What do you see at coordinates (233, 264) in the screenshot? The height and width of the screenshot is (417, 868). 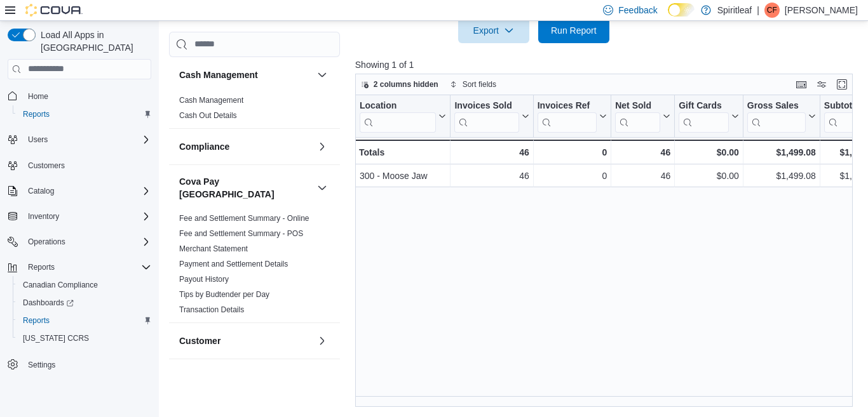 I see `span: Payment and Settlement Details` at bounding box center [233, 264].